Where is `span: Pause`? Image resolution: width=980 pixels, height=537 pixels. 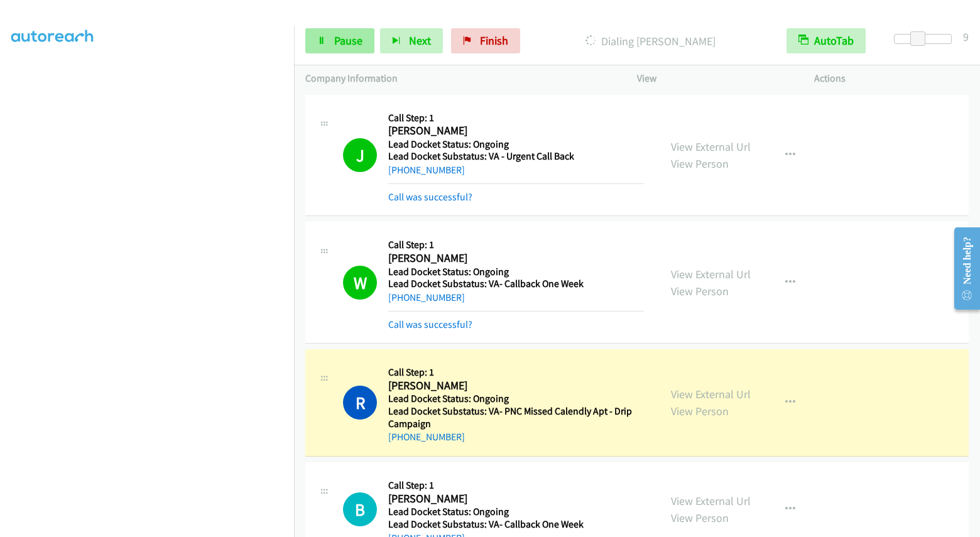
span: Pause is located at coordinates (348, 40).